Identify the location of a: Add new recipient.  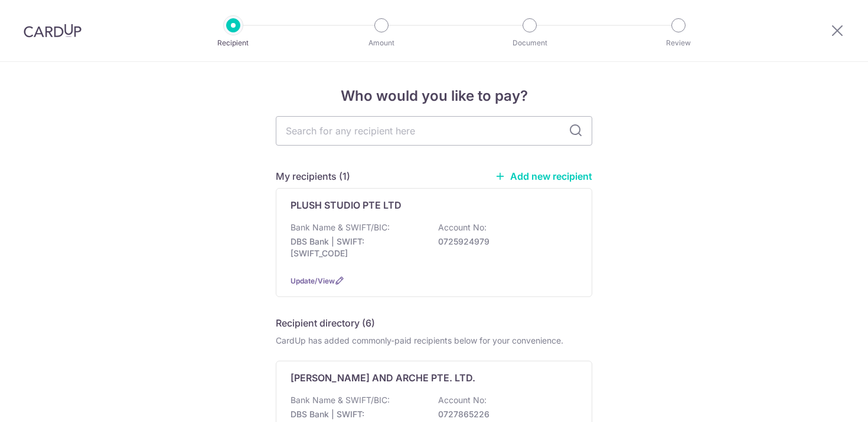
(543, 176).